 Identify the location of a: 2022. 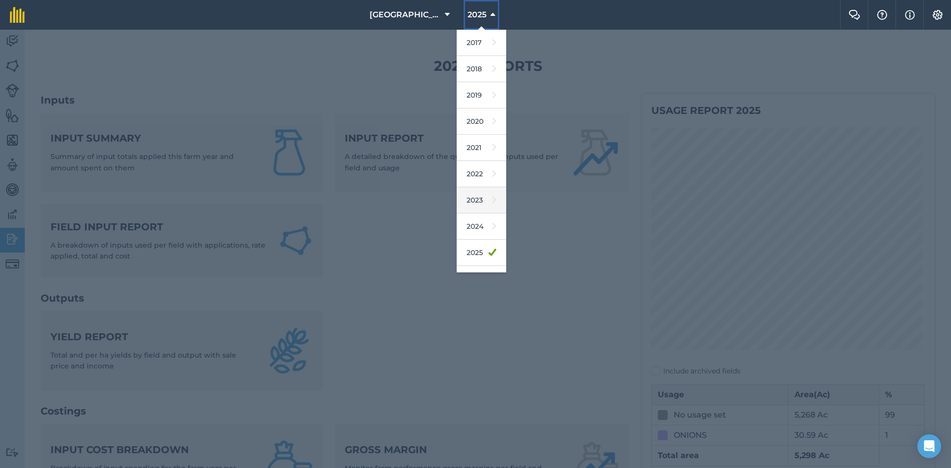
(481, 174).